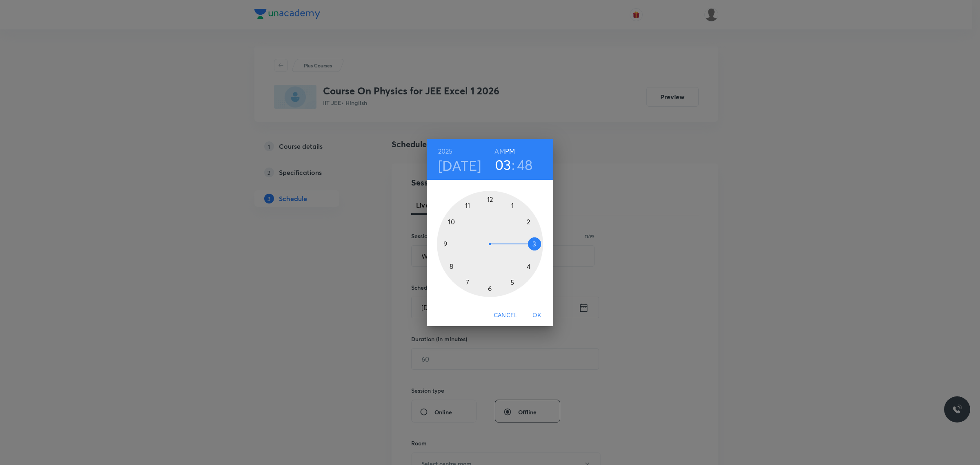  Describe the element at coordinates (525, 165) in the screenshot. I see `h3: 48` at that location.